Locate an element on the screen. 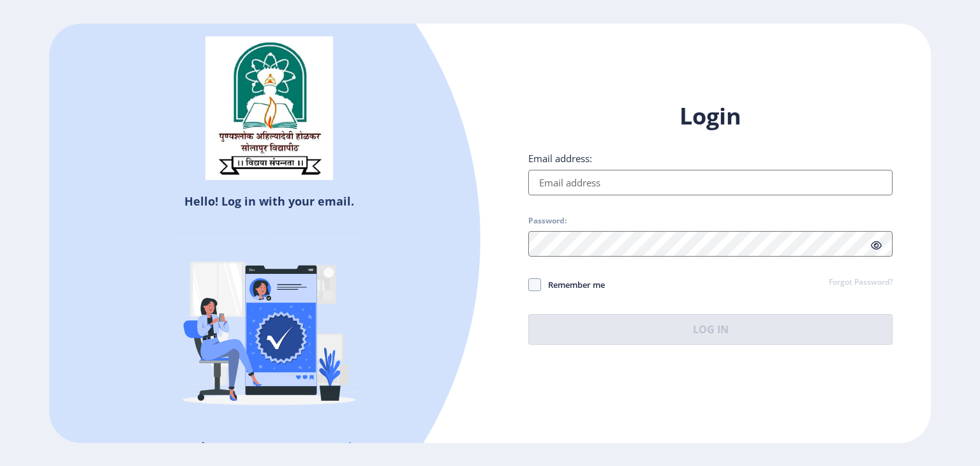  img: Verified-rafiki.svg is located at coordinates (269, 326).